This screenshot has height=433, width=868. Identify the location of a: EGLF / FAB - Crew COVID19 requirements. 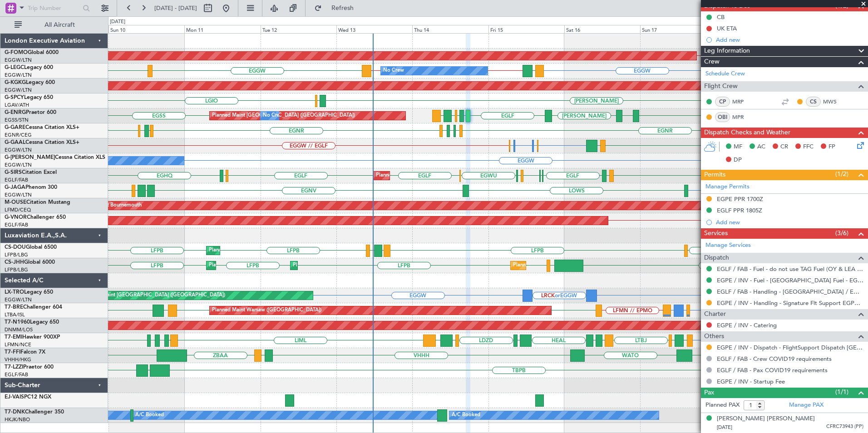
(773, 358).